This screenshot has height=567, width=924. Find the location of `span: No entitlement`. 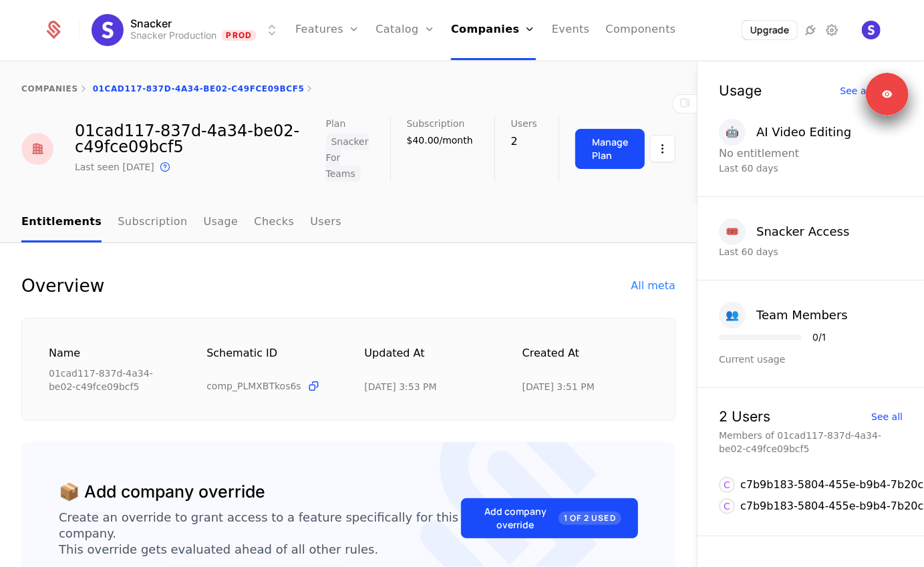

span: No entitlement is located at coordinates (759, 153).